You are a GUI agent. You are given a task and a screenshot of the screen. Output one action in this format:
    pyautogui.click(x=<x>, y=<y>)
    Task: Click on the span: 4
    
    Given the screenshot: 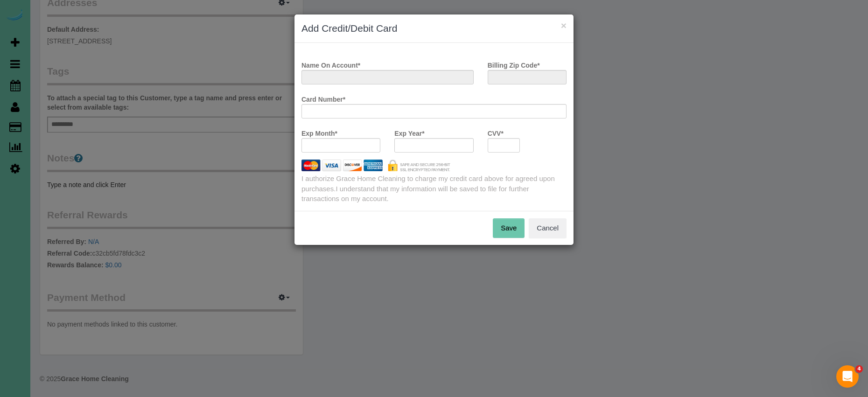 What is the action you would take?
    pyautogui.click(x=859, y=369)
    